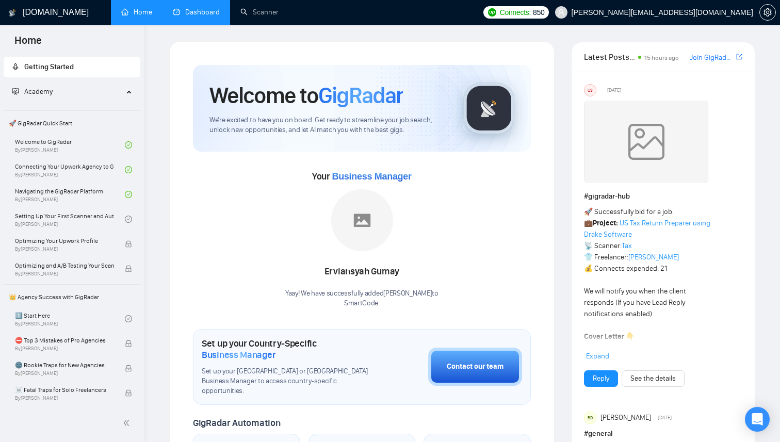 The width and height of the screenshot is (780, 442). What do you see at coordinates (362, 176) in the screenshot?
I see `span: Your` at bounding box center [362, 176].